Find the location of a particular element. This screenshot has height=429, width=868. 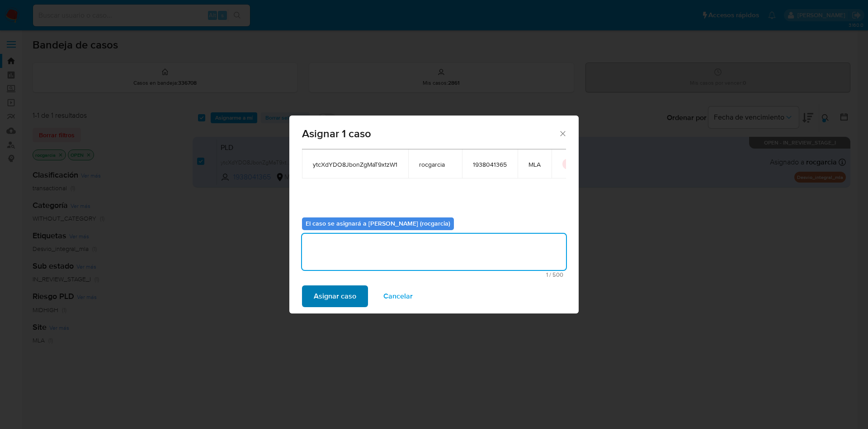

span: 1938041365 is located at coordinates (490, 164).